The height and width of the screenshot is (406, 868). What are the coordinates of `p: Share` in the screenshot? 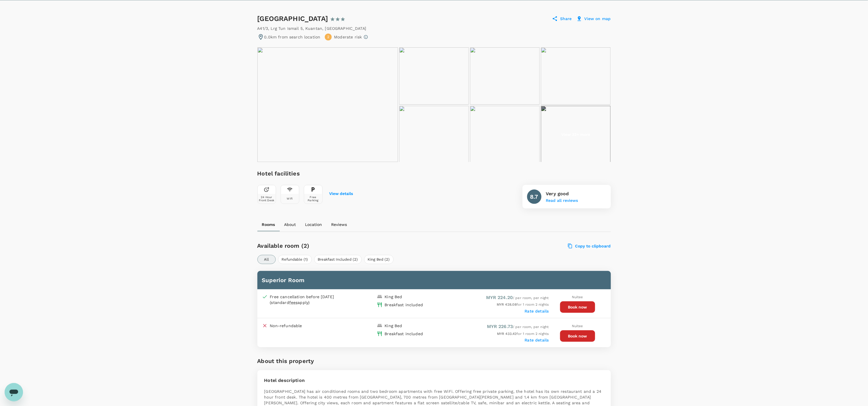 It's located at (566, 18).